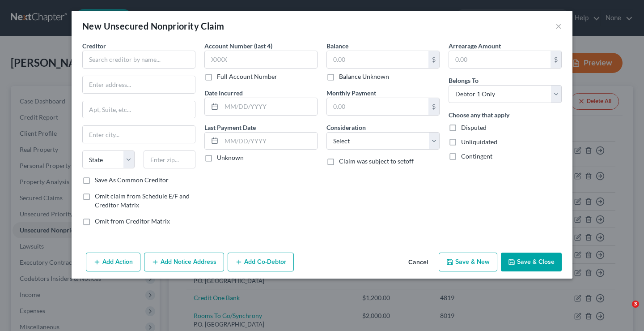 This screenshot has height=331, width=644. I want to click on input: Search creditor by name..., so click(139, 60).